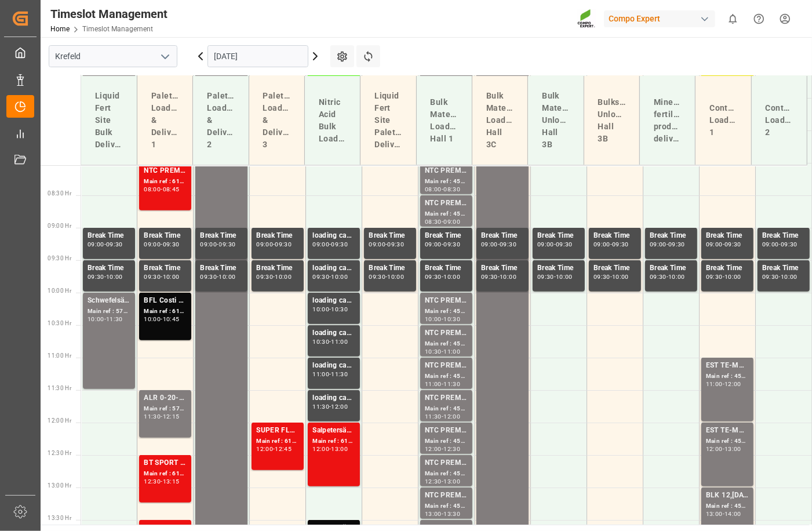  I want to click on div: Paletts Loading & Delivery 3, so click(276, 120).